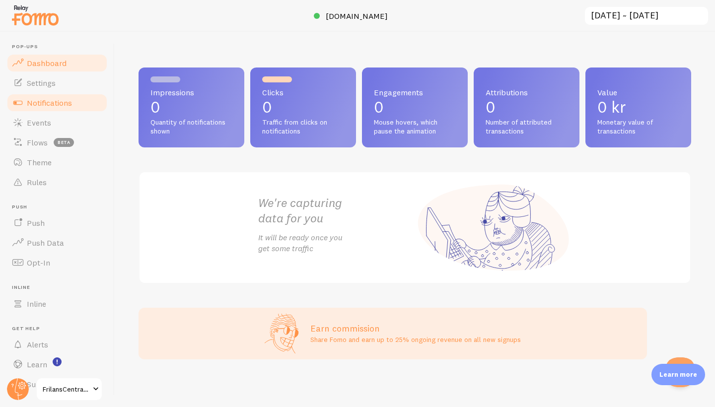  Describe the element at coordinates (37, 142) in the screenshot. I see `span: Flows` at that location.